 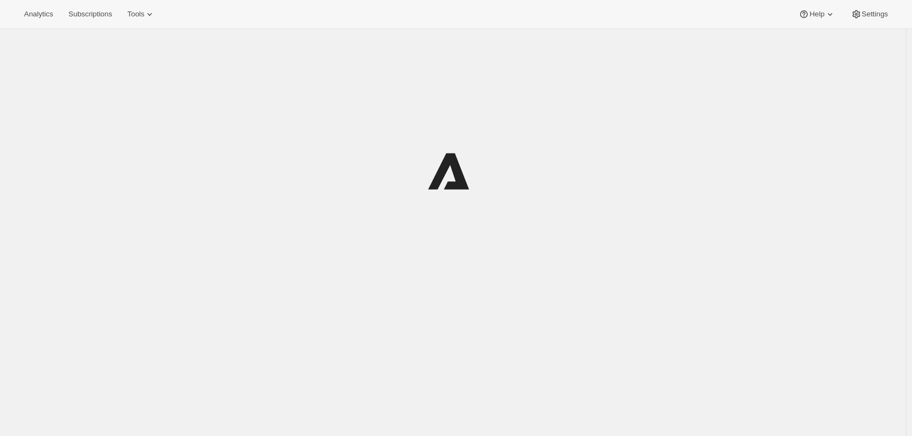 What do you see at coordinates (141, 14) in the screenshot?
I see `button: Tools` at bounding box center [141, 14].